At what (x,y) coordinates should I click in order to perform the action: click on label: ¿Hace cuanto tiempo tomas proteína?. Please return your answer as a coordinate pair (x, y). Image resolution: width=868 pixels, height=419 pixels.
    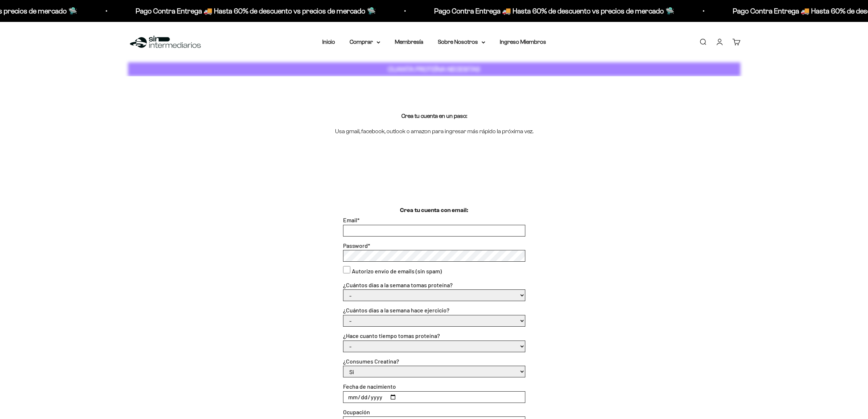
    Looking at the image, I should click on (392, 335).